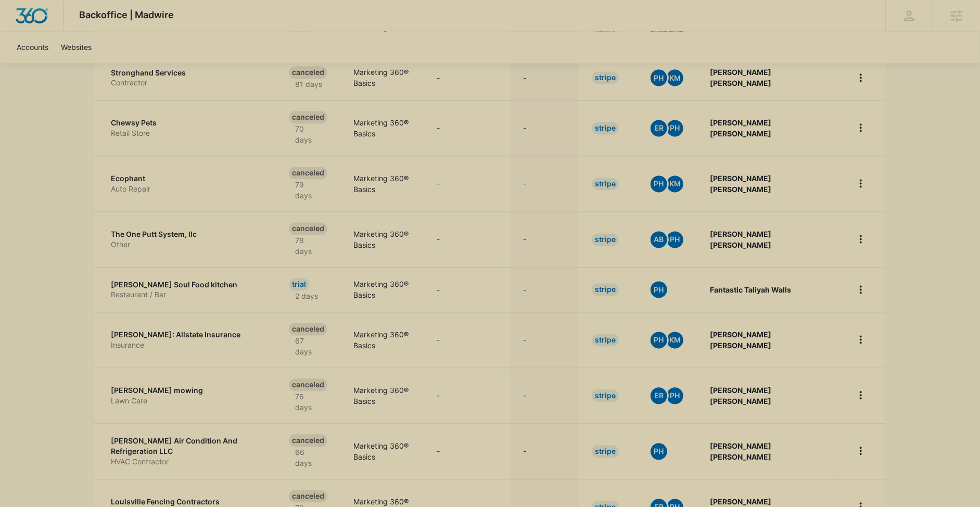 The image size is (980, 507). Describe the element at coordinates (308, 84) in the screenshot. I see `p: 81 days` at that location.